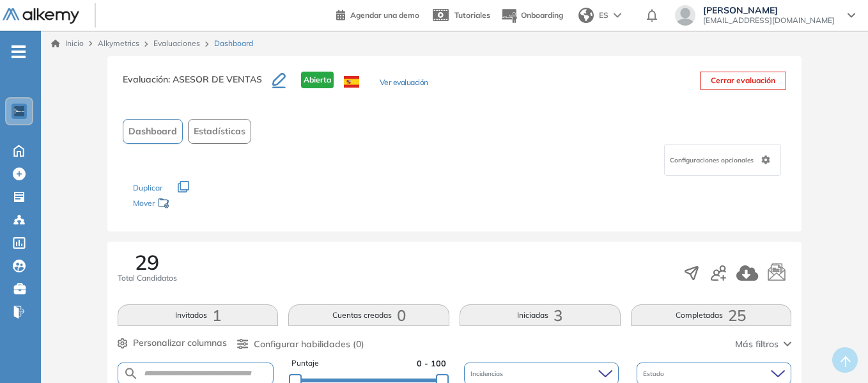  Describe the element at coordinates (713, 160) in the screenshot. I see `span: Configuraciones opcionales` at that location.